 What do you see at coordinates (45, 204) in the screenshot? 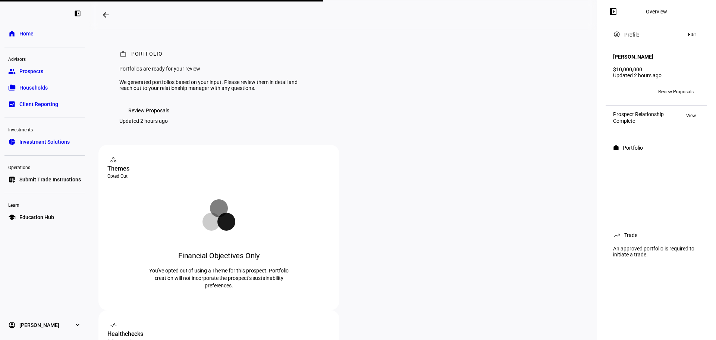
I see `div: Learn` at bounding box center [45, 204].